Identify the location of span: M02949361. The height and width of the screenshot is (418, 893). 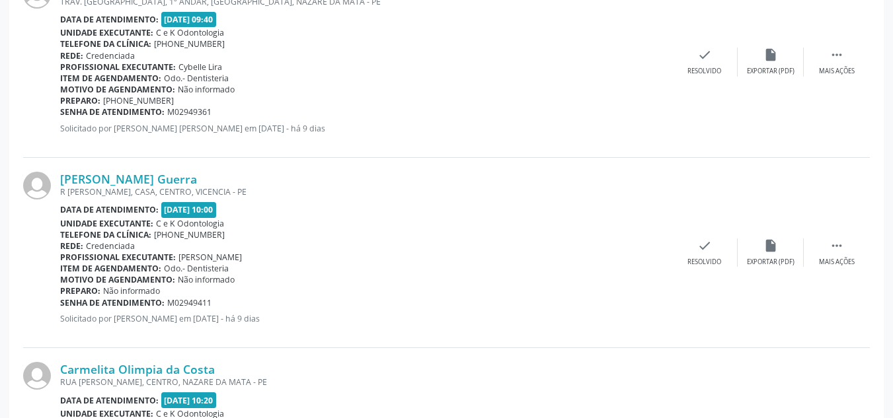
(189, 112).